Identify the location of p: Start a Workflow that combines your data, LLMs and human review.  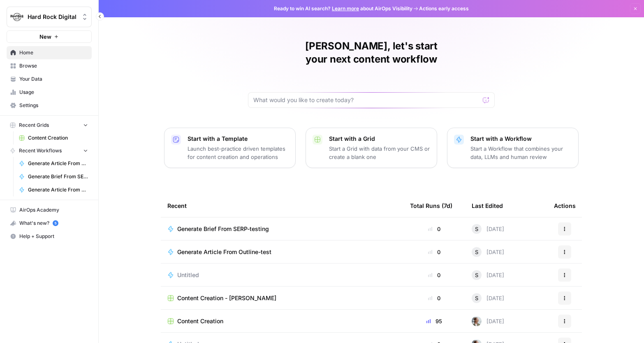
(521, 153).